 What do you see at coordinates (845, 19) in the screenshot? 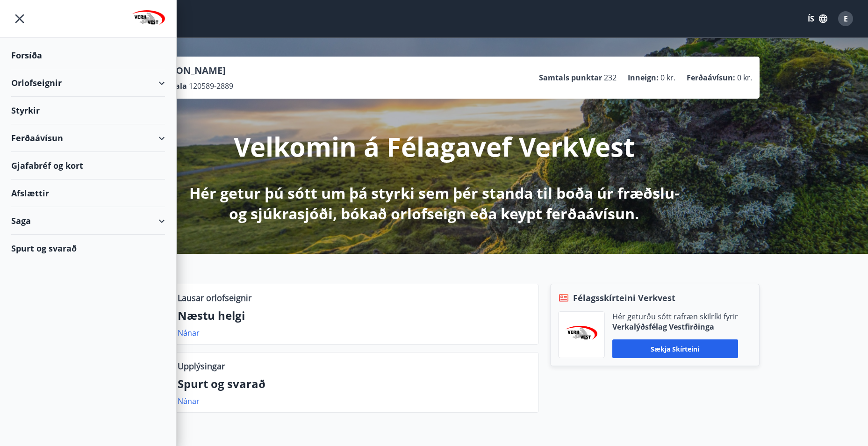
I see `button: E` at bounding box center [845, 19].